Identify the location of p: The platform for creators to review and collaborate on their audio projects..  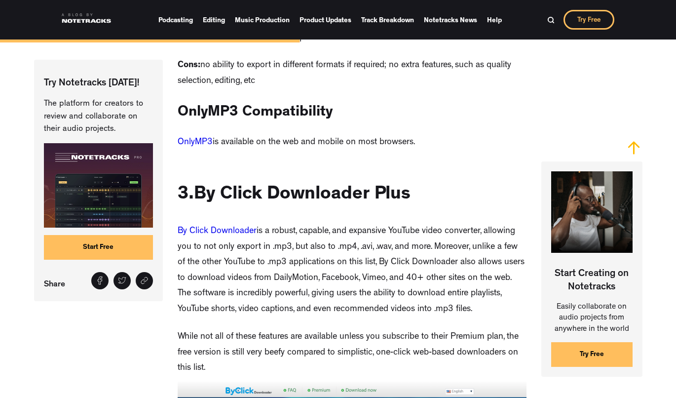
(98, 116).